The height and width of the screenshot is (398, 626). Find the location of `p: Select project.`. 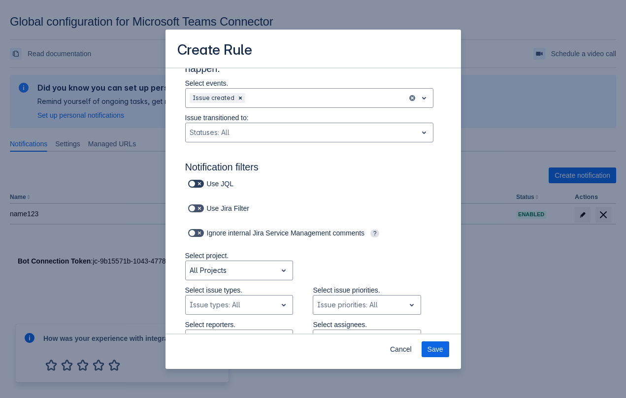

p: Select project. is located at coordinates (239, 255).